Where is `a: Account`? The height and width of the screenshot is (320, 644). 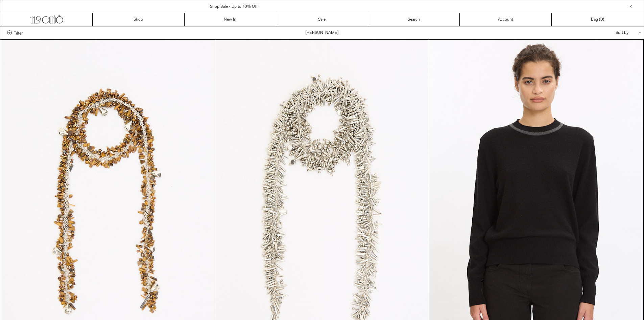
a: Account is located at coordinates (506, 20).